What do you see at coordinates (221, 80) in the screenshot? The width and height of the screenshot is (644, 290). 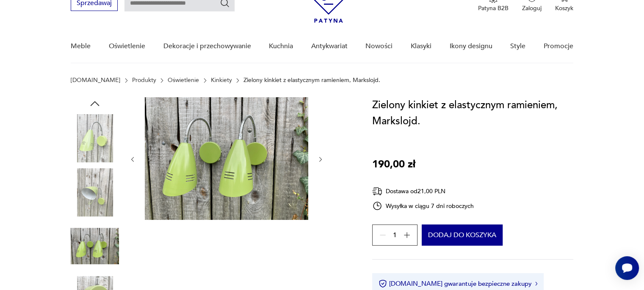 I see `a: Kinkiety` at bounding box center [221, 80].